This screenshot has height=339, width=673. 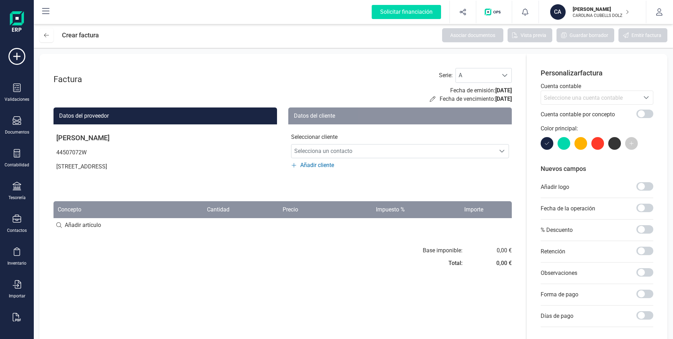 I want to click on div: Validaciones, so click(x=17, y=99).